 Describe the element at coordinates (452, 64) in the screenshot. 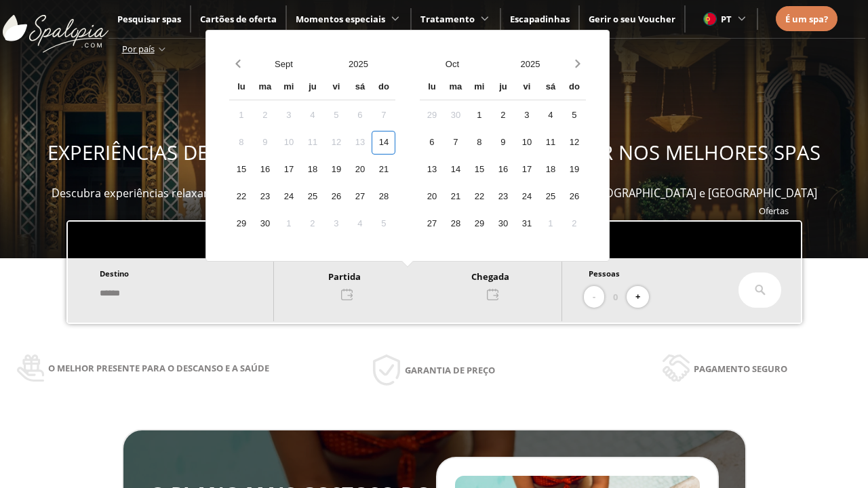

I see `button: Open months overlay` at that location.